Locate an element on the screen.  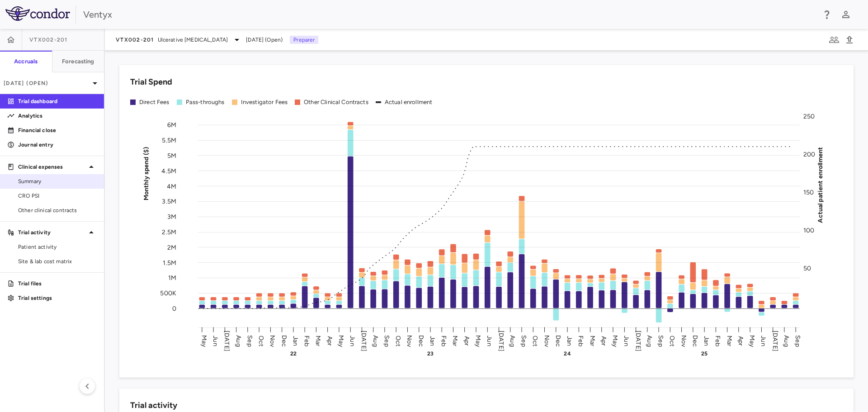
p: Trial dashboard is located at coordinates (57, 101).